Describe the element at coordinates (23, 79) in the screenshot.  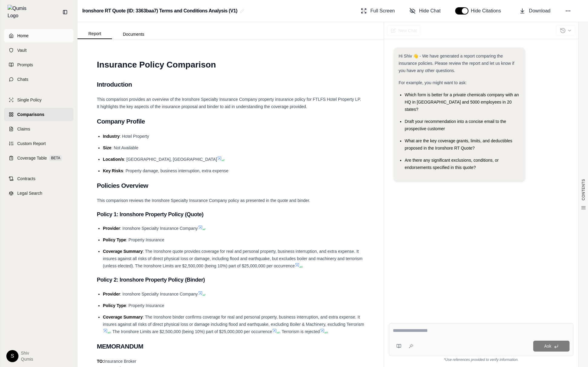
I see `span: Chats` at that location.